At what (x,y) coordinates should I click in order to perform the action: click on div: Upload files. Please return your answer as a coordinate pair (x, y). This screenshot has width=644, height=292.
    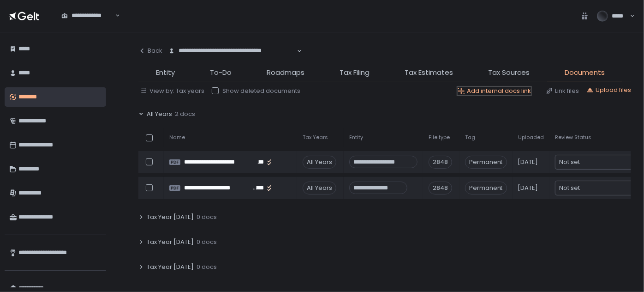
    Looking at the image, I should click on (609, 90).